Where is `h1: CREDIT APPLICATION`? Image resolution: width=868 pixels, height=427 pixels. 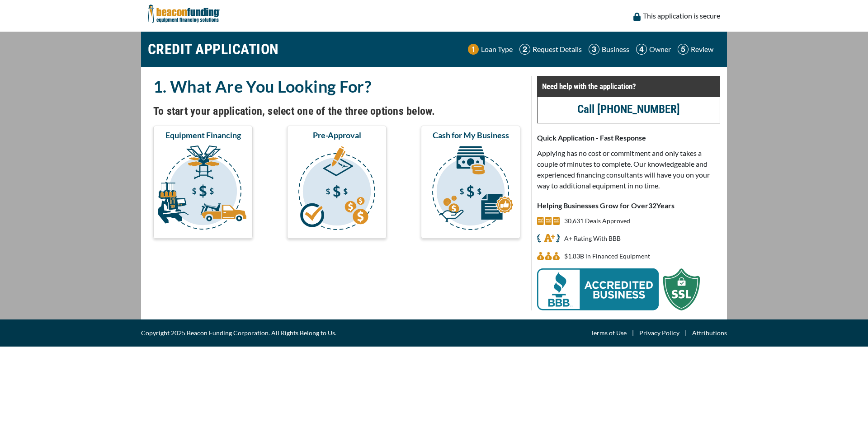
h1: CREDIT APPLICATION is located at coordinates (213, 49).